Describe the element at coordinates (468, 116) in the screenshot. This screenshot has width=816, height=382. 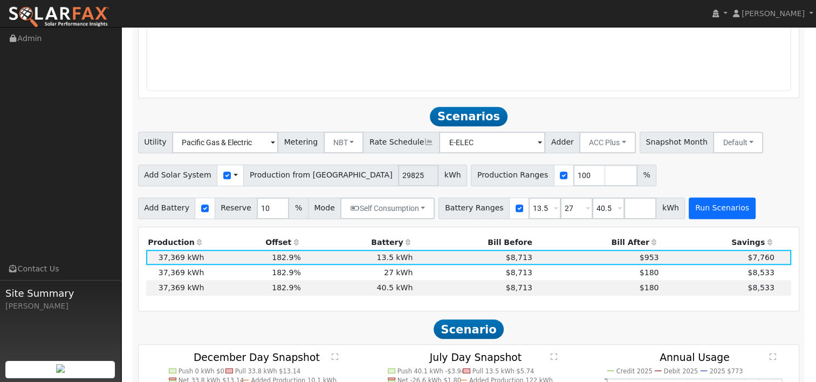
I see `span: Scenarios` at that location.